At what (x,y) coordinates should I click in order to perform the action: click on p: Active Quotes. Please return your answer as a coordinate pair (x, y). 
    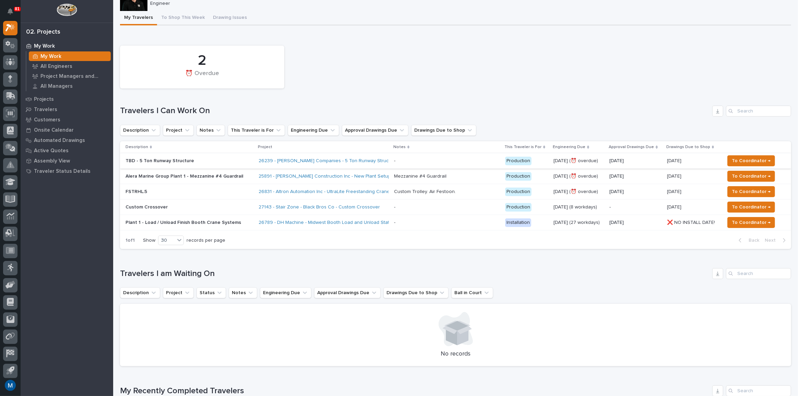
    Looking at the image, I should click on (51, 151).